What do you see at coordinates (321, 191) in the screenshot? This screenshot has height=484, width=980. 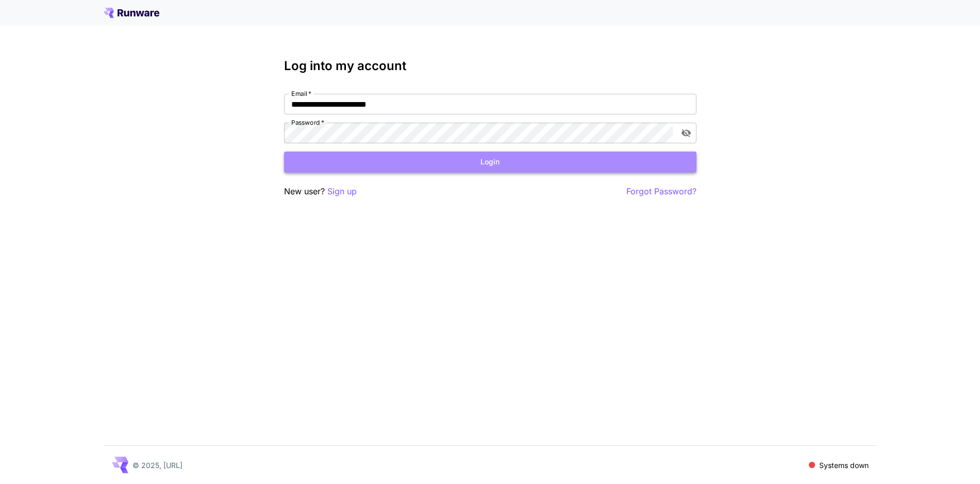 I see `p: New user?` at bounding box center [321, 191].